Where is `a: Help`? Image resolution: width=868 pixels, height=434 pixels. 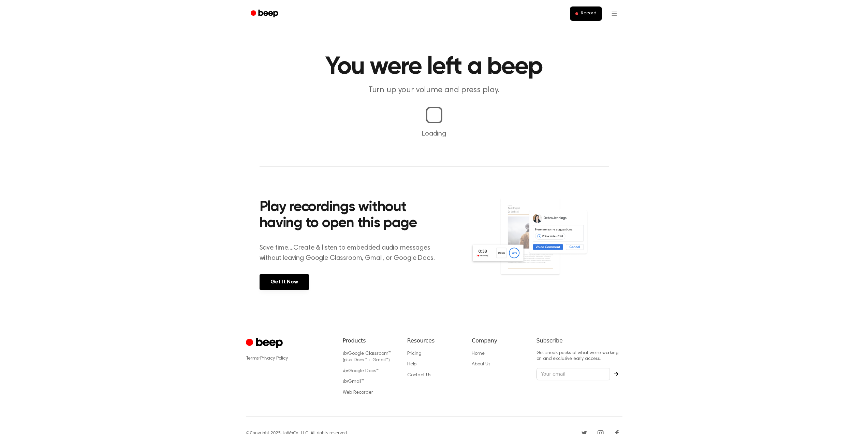
a: Help is located at coordinates (412, 365).